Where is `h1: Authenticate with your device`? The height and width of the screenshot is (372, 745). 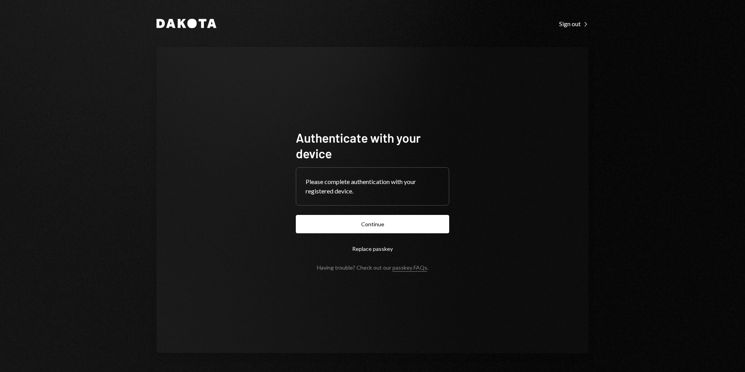 h1: Authenticate with your device is located at coordinates (372, 146).